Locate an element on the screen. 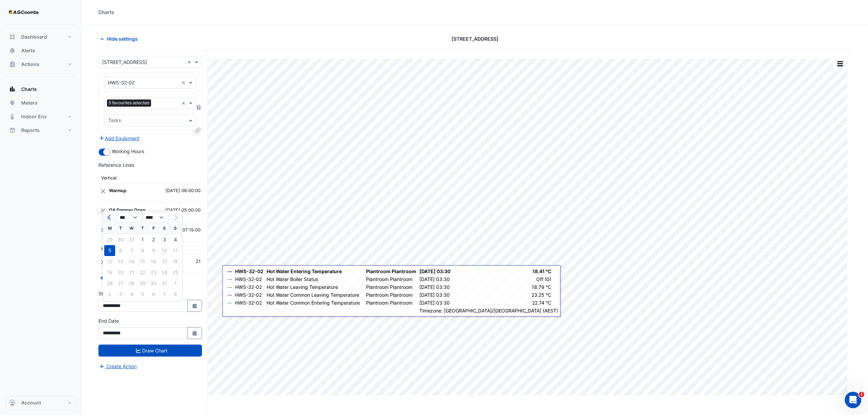 The width and height of the screenshot is (868, 415). td: Warmup is located at coordinates (132, 193).